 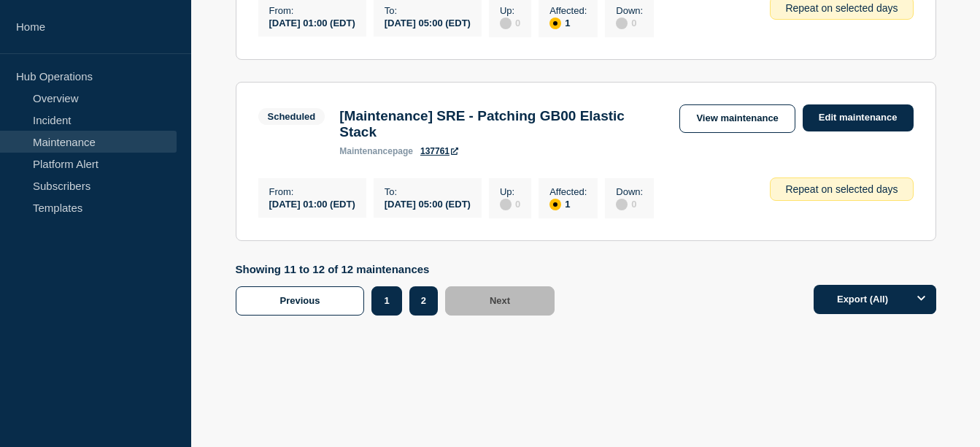 What do you see at coordinates (300, 300) in the screenshot?
I see `span: Previous` at bounding box center [300, 300].